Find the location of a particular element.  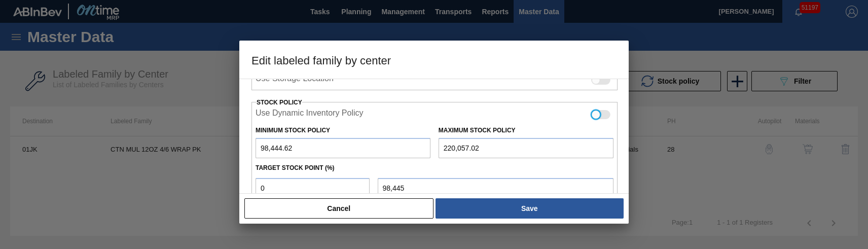

button: Cancel is located at coordinates (339, 209).